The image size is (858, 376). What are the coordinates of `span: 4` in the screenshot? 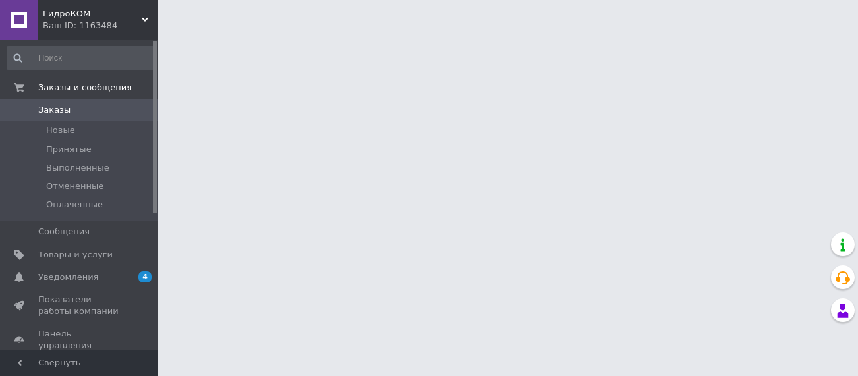 It's located at (145, 277).